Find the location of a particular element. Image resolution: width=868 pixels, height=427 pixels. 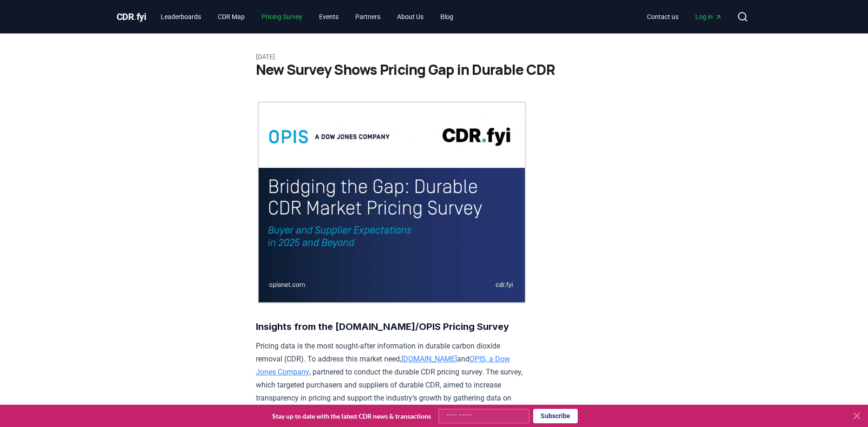

a: Pricing Survey is located at coordinates (282, 17).